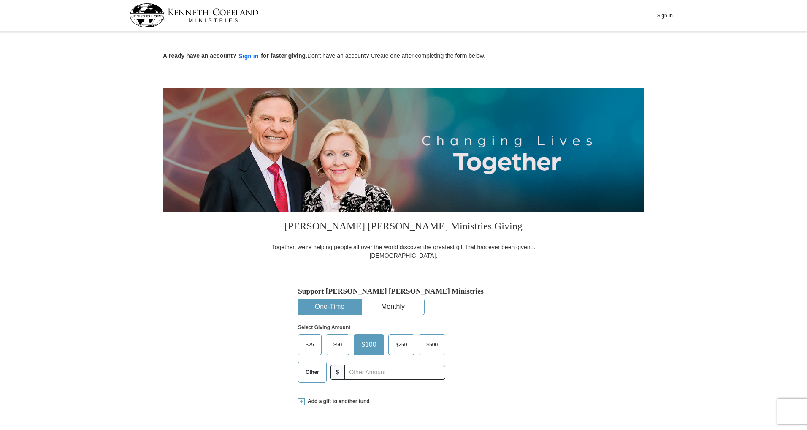 This screenshot has height=430, width=807. What do you see at coordinates (330, 306) in the screenshot?
I see `button: One-Time` at bounding box center [330, 306].